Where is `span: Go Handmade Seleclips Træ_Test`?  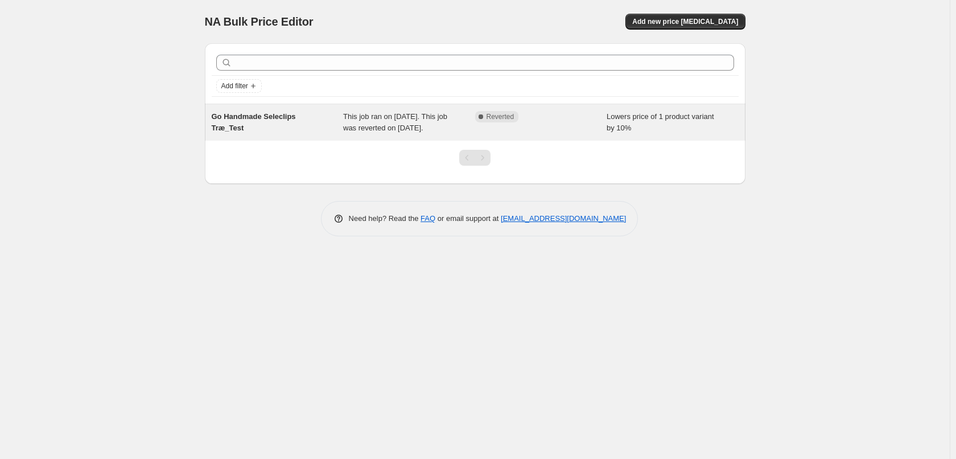 span: Go Handmade Seleclips Træ_Test is located at coordinates (254, 122).